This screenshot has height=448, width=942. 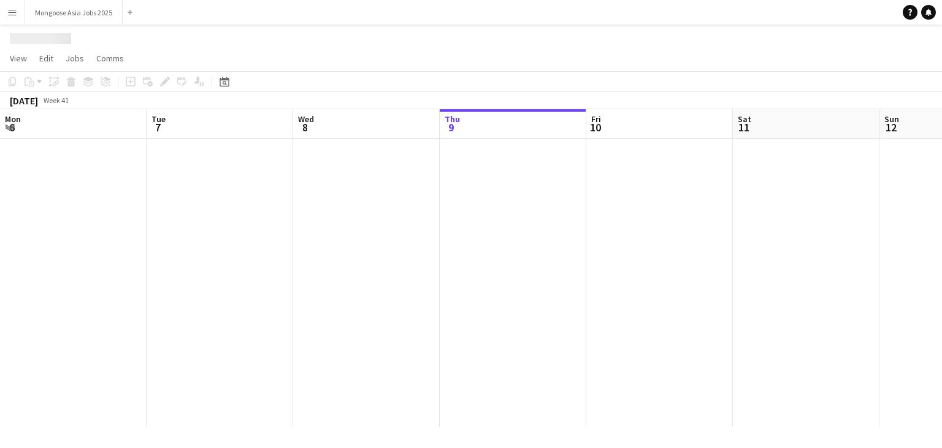 What do you see at coordinates (743, 127) in the screenshot?
I see `span: 11` at bounding box center [743, 127].